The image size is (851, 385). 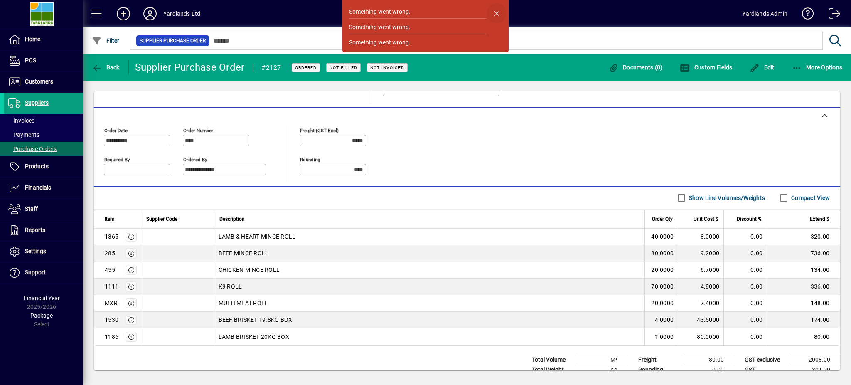 I want to click on mat-label: Ordered by, so click(x=195, y=159).